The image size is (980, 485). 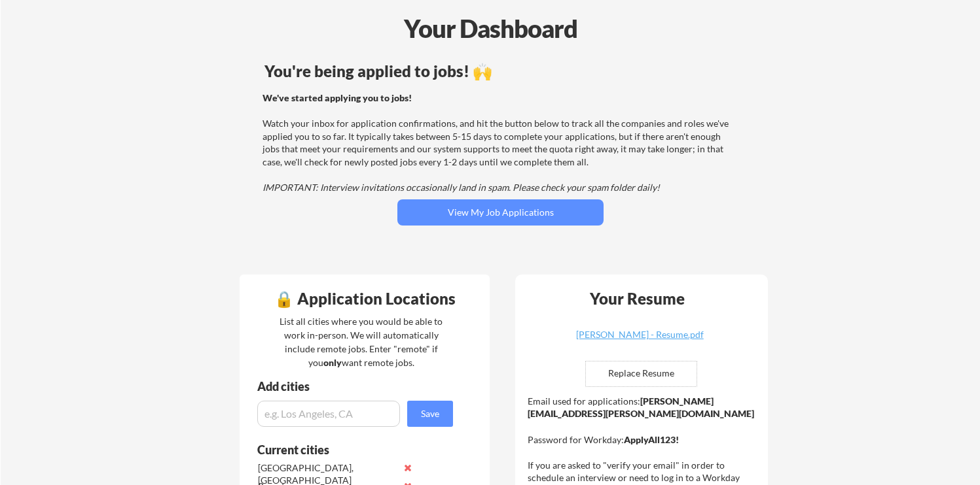 I want to click on strong: ApplyAll123!, so click(x=651, y=440).